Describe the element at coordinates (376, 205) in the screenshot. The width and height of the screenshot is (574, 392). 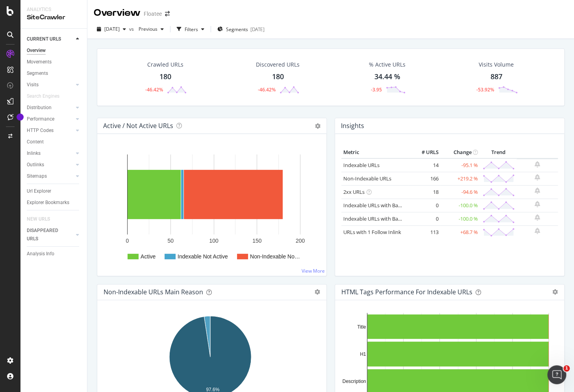
I see `a: Indexable URLs with Bad H1` at that location.